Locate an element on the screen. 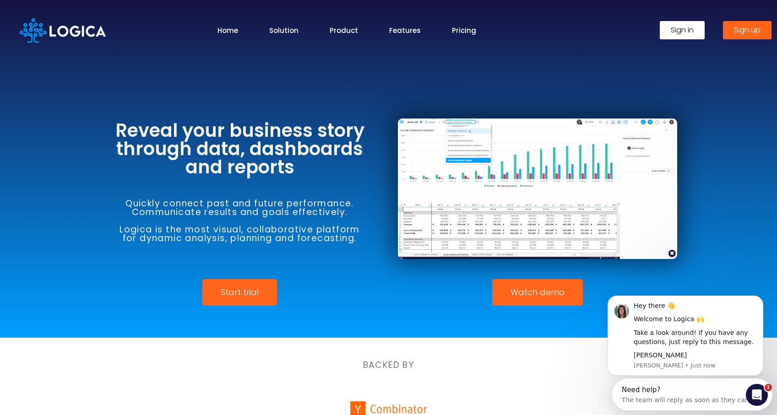  div: Take a look around! If you have any questions, just reply to this message. is located at coordinates (101, 53).